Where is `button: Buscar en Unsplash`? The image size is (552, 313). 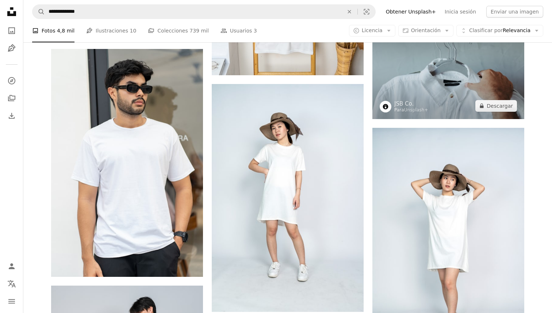 button: Buscar en Unsplash is located at coordinates (39, 12).